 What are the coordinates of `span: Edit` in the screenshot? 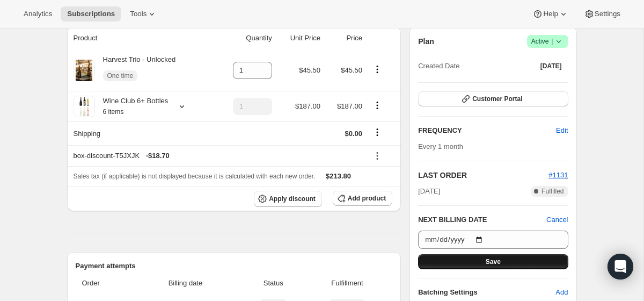 It's located at (562, 131).